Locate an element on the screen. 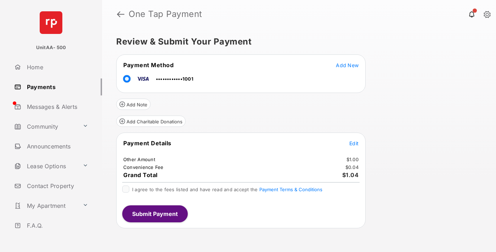  td: Other Amount is located at coordinates (139, 160).